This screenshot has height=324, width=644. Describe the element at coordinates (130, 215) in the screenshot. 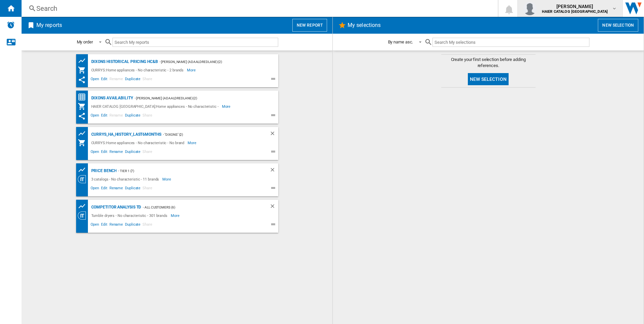

I see `div: Tumble dryers - No characteristic - 301 brands` at that location.